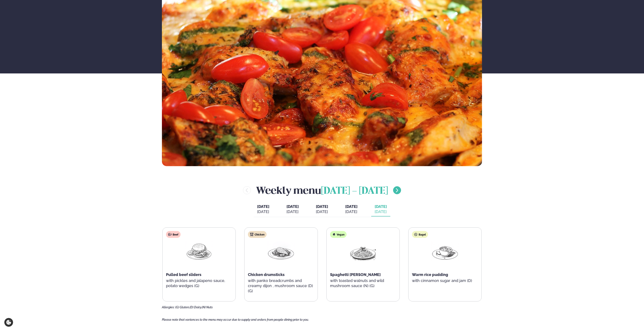 Image resolution: width=644 pixels, height=331 pixels. I want to click on span: Pulled beef sliders, so click(183, 275).